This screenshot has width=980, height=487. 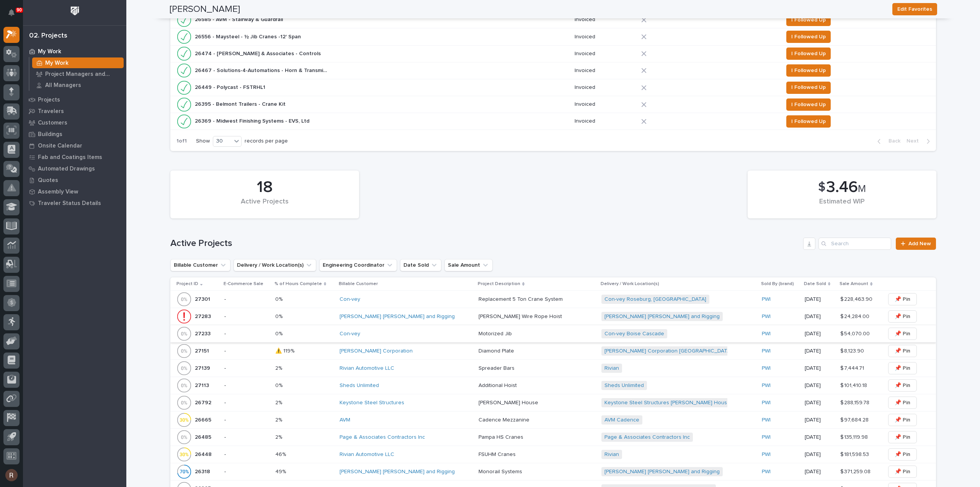 What do you see at coordinates (887, 141) in the screenshot?
I see `button: Back` at bounding box center [887, 141].